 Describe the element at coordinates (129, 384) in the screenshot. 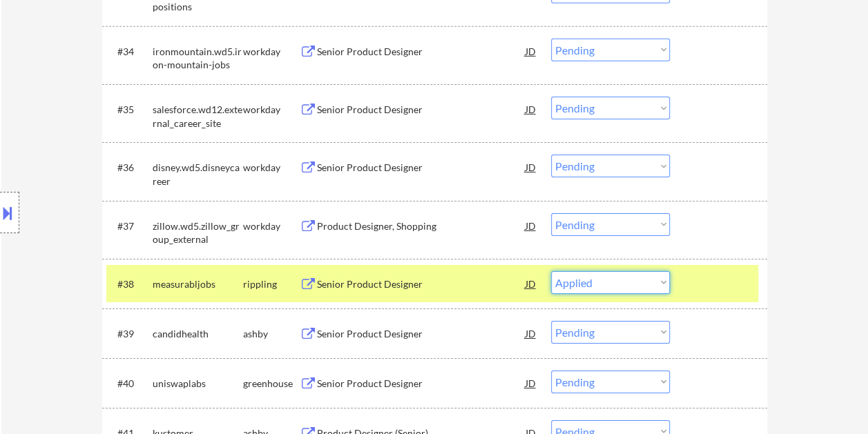

I see `div: #40` at that location.